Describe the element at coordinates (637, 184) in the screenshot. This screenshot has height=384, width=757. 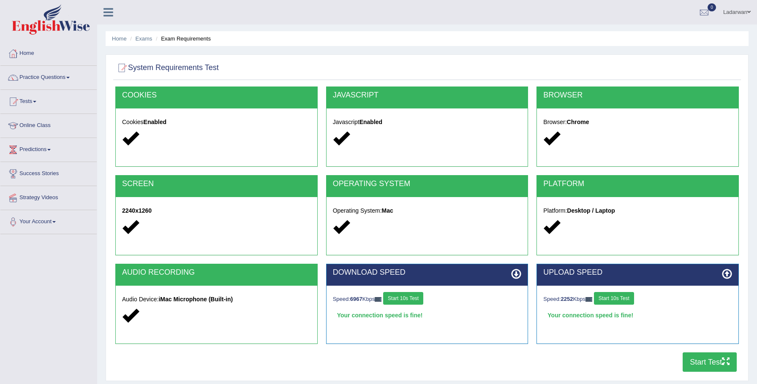
I see `h2: PLATFORM` at that location.